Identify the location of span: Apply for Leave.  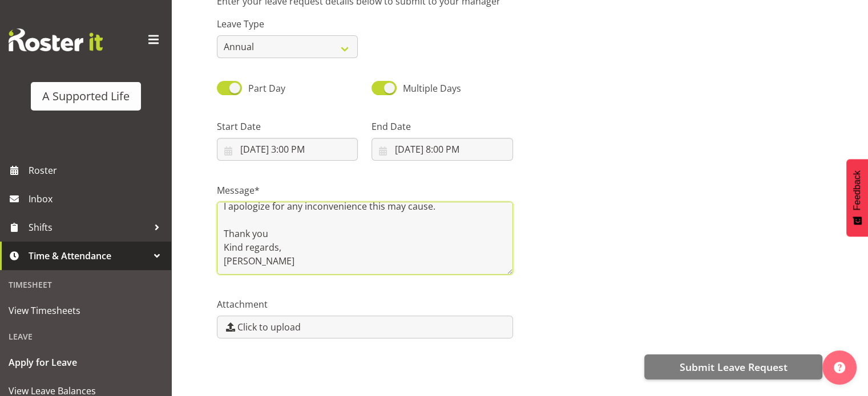
(85, 363).